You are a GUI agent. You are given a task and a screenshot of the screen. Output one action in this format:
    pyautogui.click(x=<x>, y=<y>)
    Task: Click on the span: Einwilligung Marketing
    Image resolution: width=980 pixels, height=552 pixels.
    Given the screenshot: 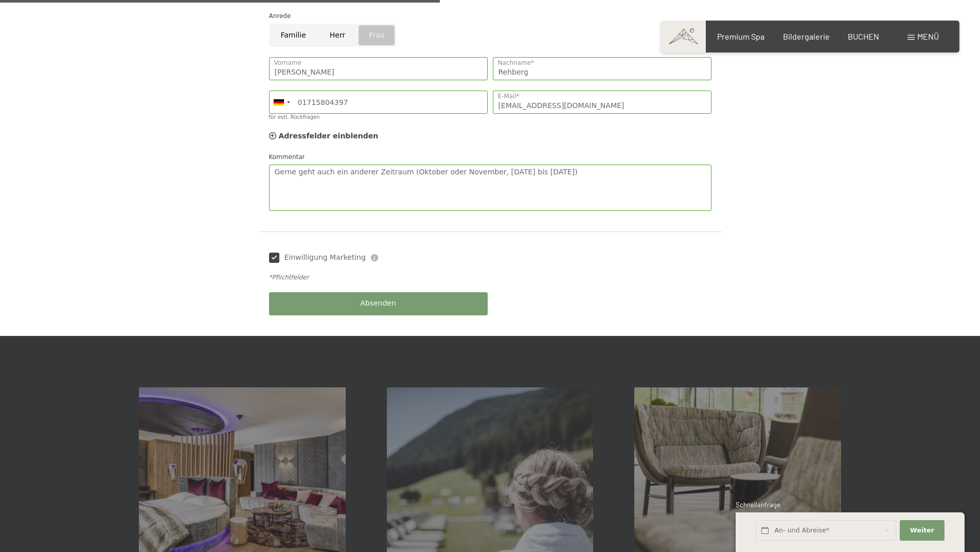 What is the action you would take?
    pyautogui.click(x=325, y=258)
    